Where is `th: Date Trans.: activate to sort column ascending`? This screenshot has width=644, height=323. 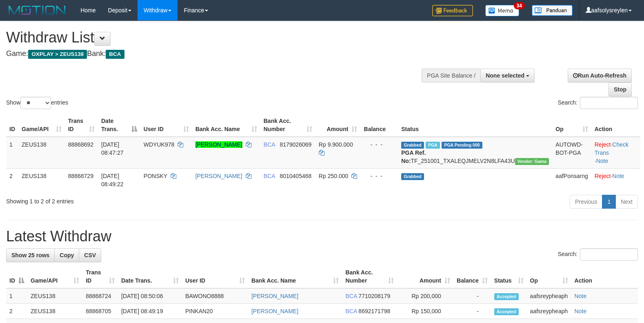 th: Date Trans.: activate to sort column ascending is located at coordinates (150, 276).